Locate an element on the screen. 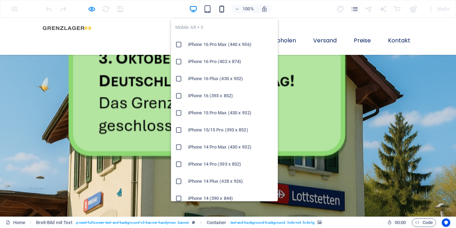  h6: iPhone 15/15 Pro (393 x 852) is located at coordinates (231, 130).